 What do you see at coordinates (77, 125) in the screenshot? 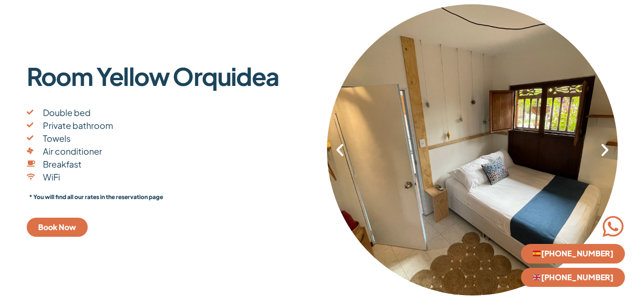
I see `span: Private bathroom` at bounding box center [77, 125].